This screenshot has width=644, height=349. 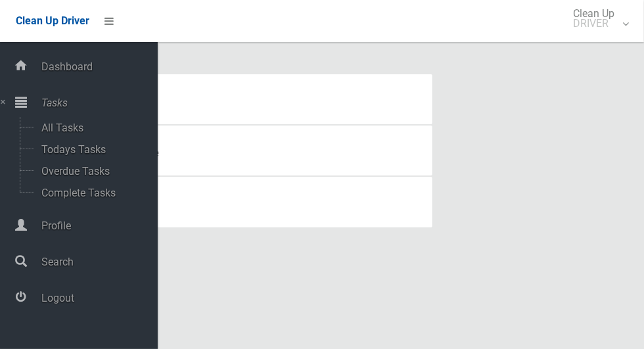 What do you see at coordinates (53, 21) in the screenshot?
I see `a: Clean Up Driver` at bounding box center [53, 21].